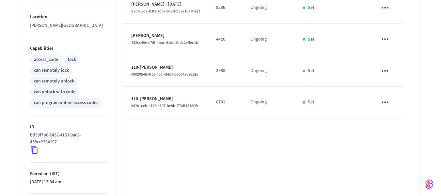  Describe the element at coordinates (165, 42) in the screenshot. I see `span: 432cc49e-c78f-4bac-81e1-8bdc2effec1b` at that location.